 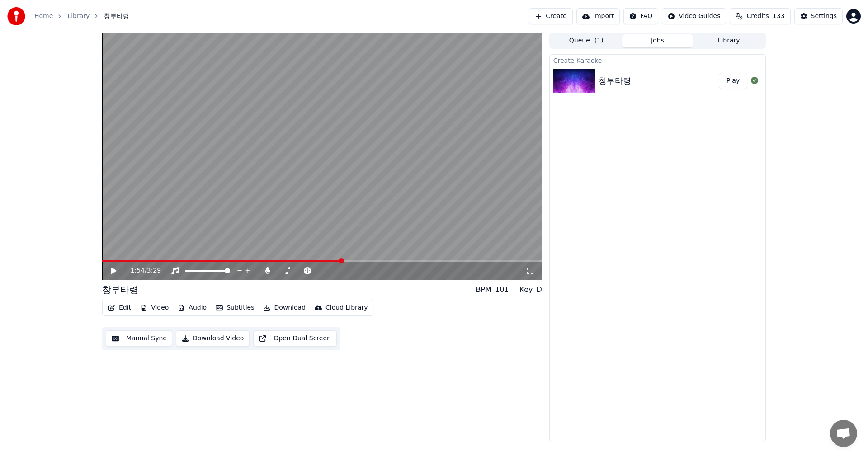 I want to click on button: Settings, so click(x=819, y=16).